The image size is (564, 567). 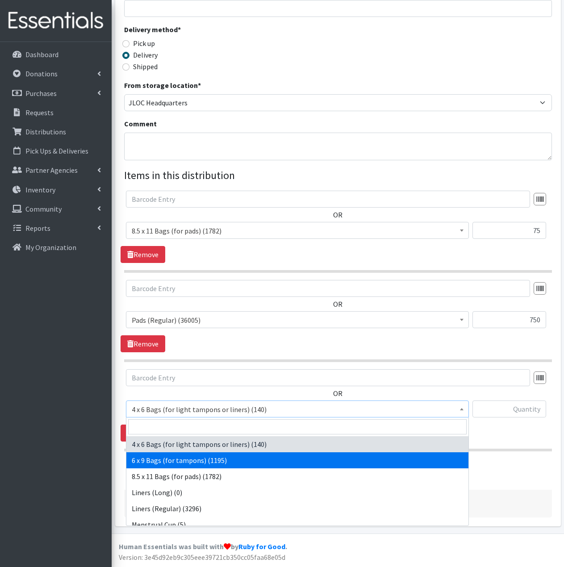 I want to click on li: 6 x 9 Bags (for tampons) (1195), so click(x=297, y=460).